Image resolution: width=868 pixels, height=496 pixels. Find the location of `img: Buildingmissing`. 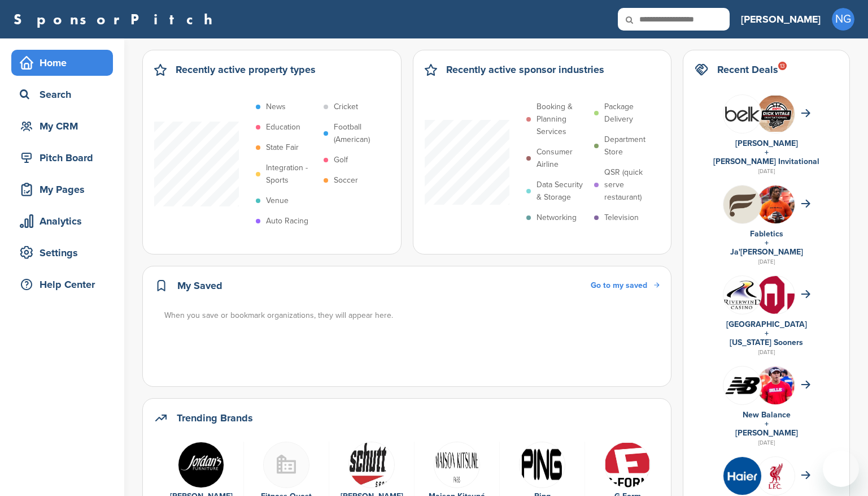

img: Buildingmissing is located at coordinates (286, 465).